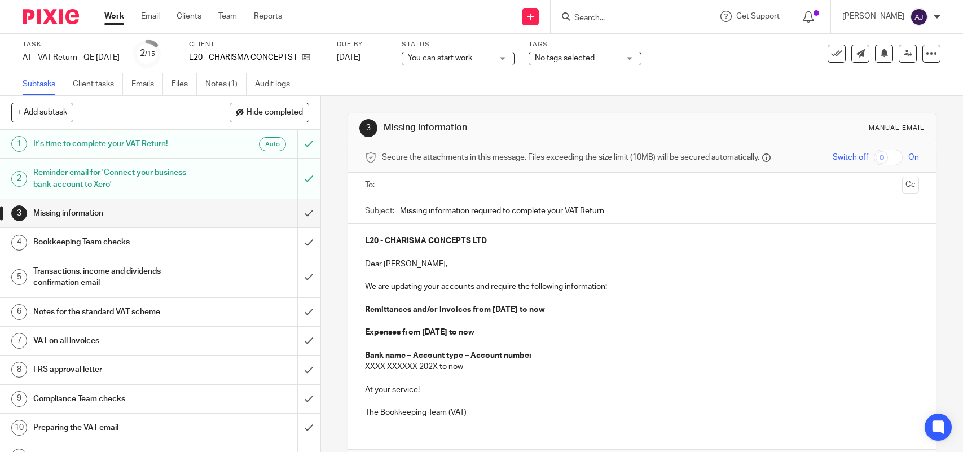  Describe the element at coordinates (150, 54) in the screenshot. I see `small: /15` at that location.